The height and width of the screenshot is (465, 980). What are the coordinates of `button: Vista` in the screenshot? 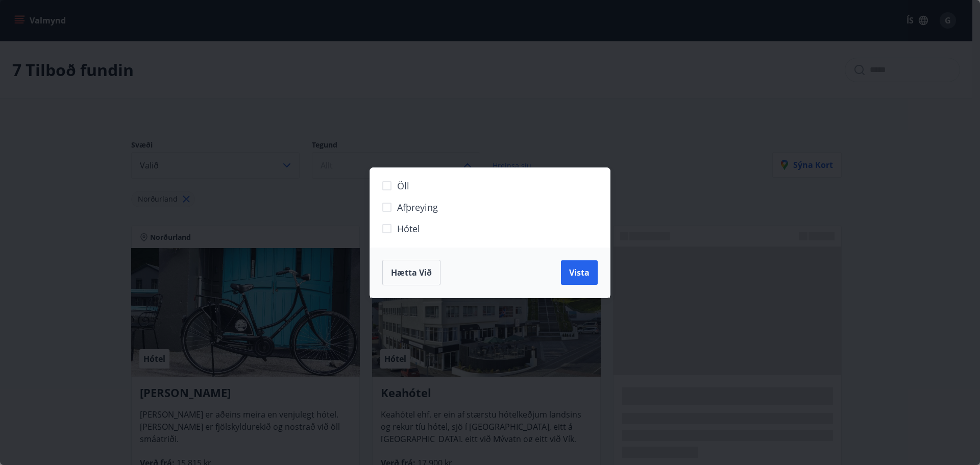 It's located at (579, 272).